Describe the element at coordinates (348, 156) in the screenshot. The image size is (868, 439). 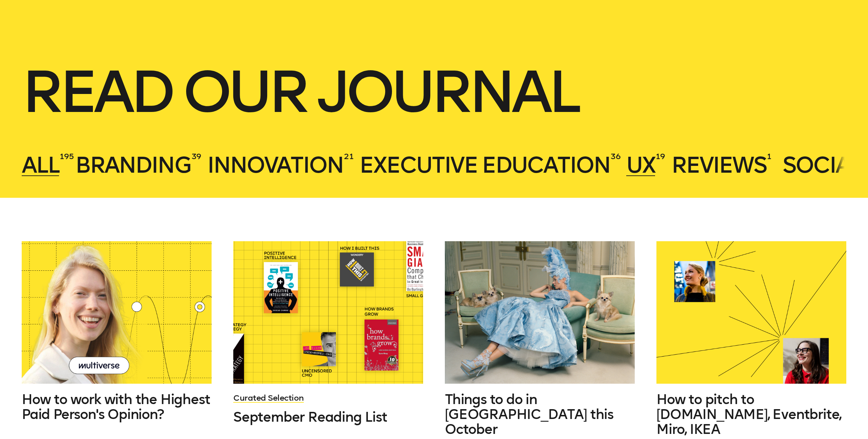
I see `sup: 21` at that location.